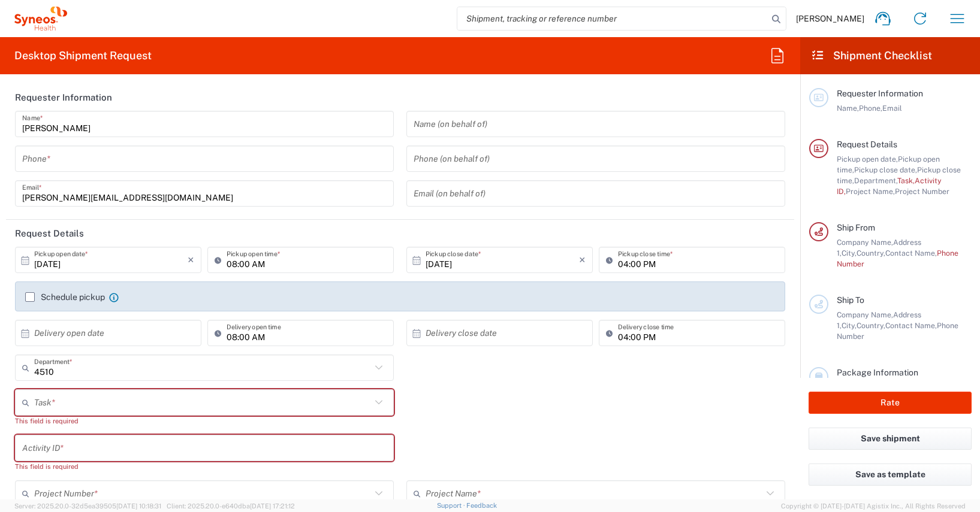 The width and height of the screenshot is (980, 512). Describe the element at coordinates (870, 108) in the screenshot. I see `span: Phone,` at that location.